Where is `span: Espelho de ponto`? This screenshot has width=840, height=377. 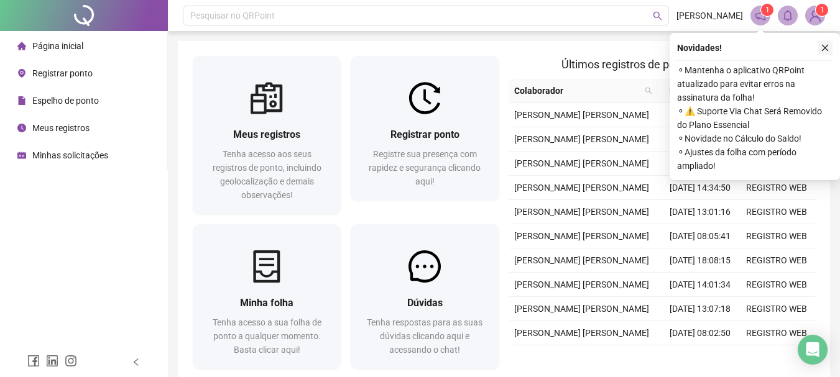
span: Espelho de ponto is located at coordinates (65, 101).